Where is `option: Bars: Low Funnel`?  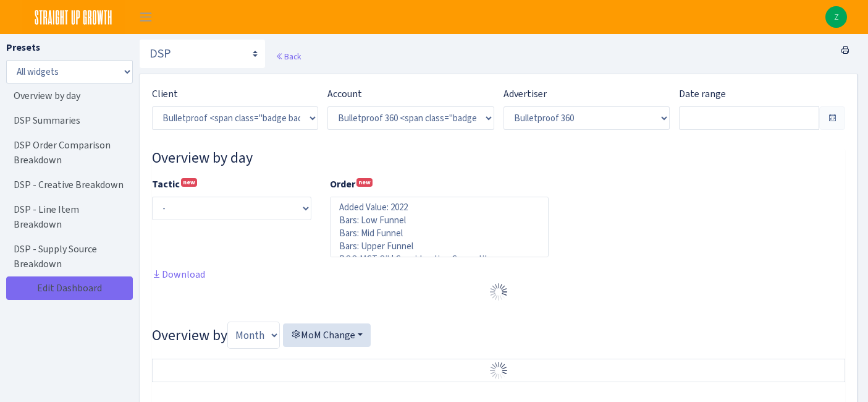 option: Bars: Low Funnel is located at coordinates (440, 220).